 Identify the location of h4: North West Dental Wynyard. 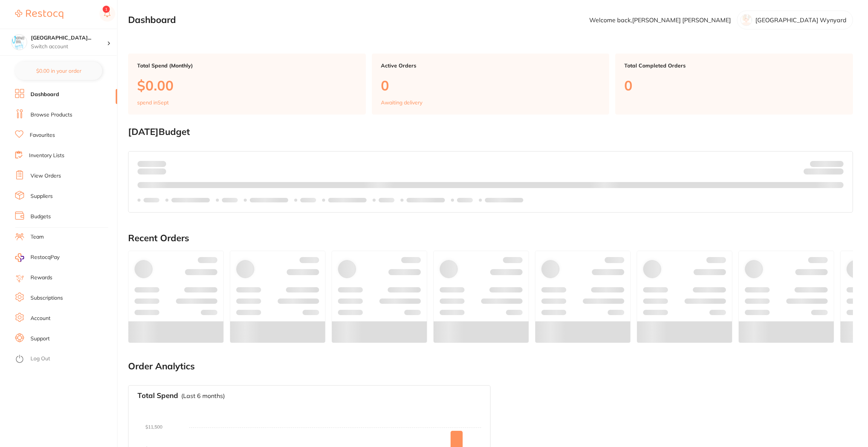
(69, 38).